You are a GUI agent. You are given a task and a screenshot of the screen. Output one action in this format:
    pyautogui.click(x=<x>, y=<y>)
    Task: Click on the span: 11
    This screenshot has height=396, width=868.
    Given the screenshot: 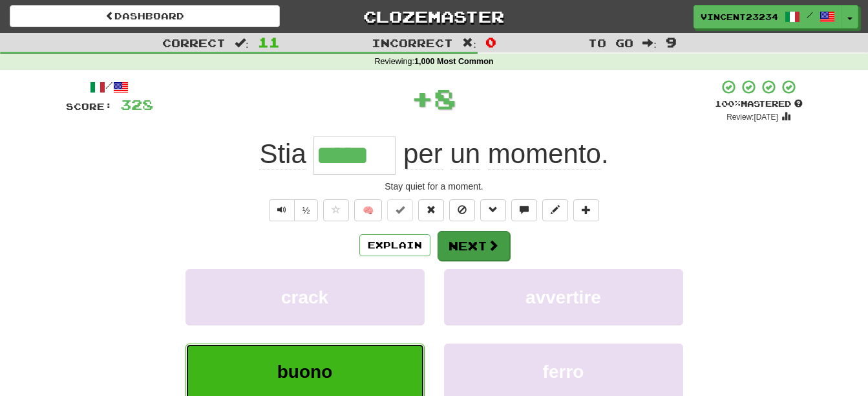 What is the action you would take?
    pyautogui.click(x=269, y=42)
    